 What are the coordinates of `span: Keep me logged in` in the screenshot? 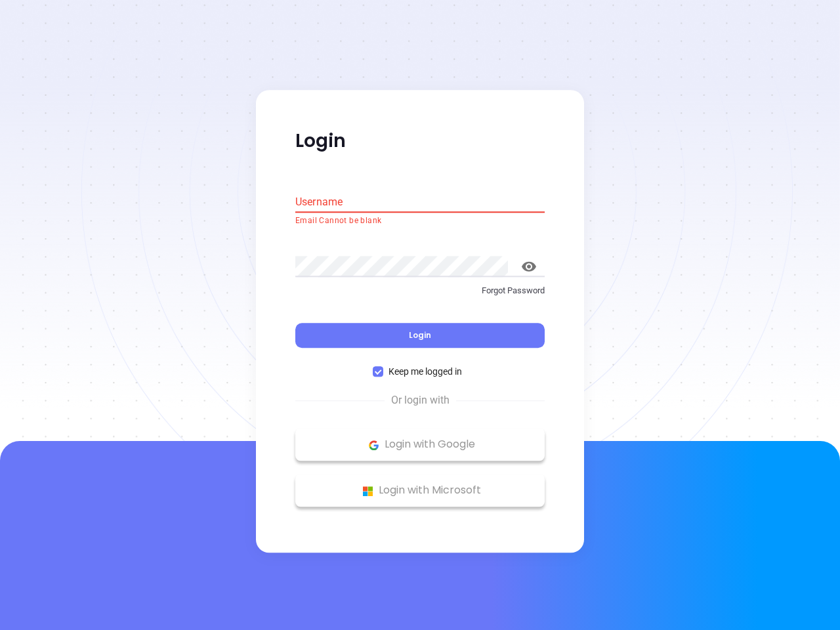 It's located at (425, 372).